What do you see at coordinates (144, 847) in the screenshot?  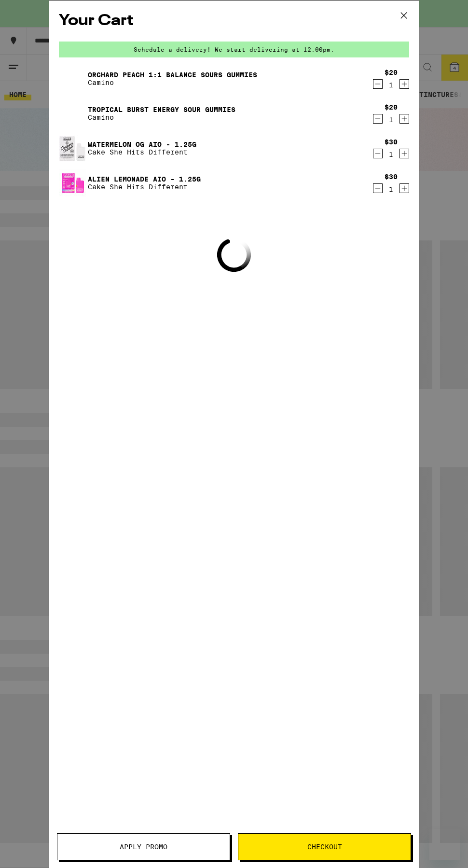 I see `span: Apply Promo` at bounding box center [144, 847].